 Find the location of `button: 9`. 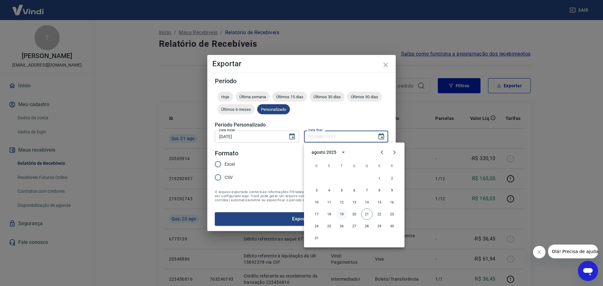

button: 9 is located at coordinates (392, 190).